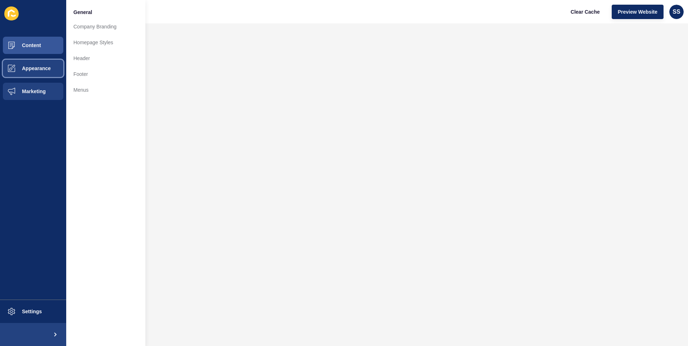 The width and height of the screenshot is (688, 346). Describe the element at coordinates (585, 12) in the screenshot. I see `button: Clear Cache` at that location.